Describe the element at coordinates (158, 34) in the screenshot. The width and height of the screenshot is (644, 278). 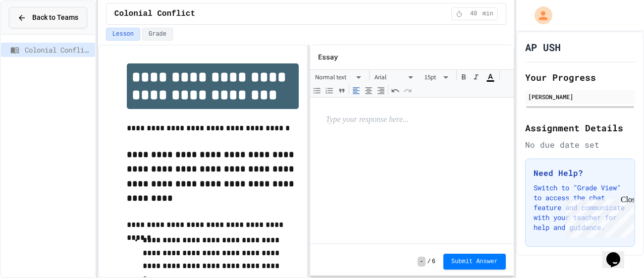
I see `button: Grade` at that location.